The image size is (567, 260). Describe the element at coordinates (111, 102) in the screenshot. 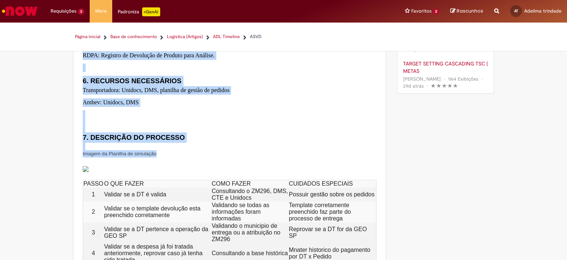

I see `span: Ambev: Unidocs, DMS` at that location.